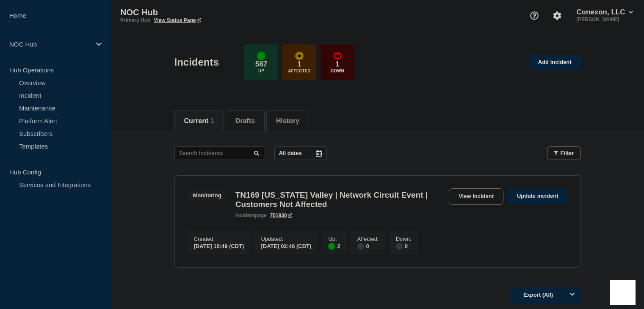  Describe the element at coordinates (212, 121) in the screenshot. I see `span: 1` at that location.